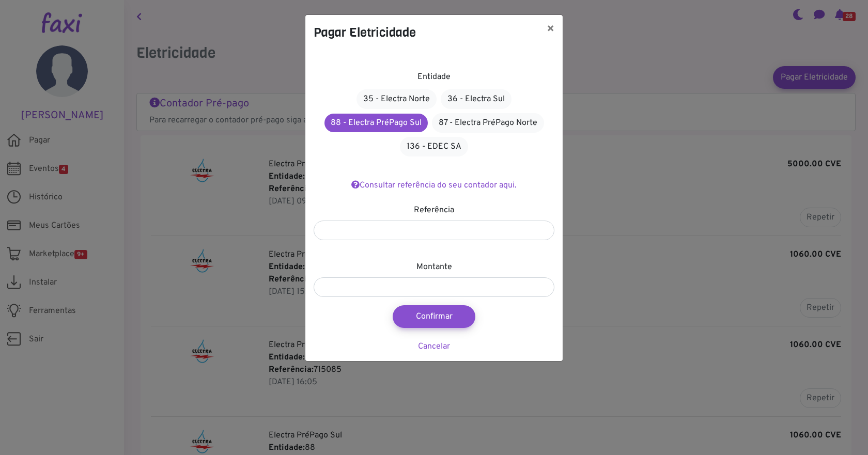 The height and width of the screenshot is (455, 868). Describe the element at coordinates (434, 316) in the screenshot. I see `button: Confirmar` at that location.